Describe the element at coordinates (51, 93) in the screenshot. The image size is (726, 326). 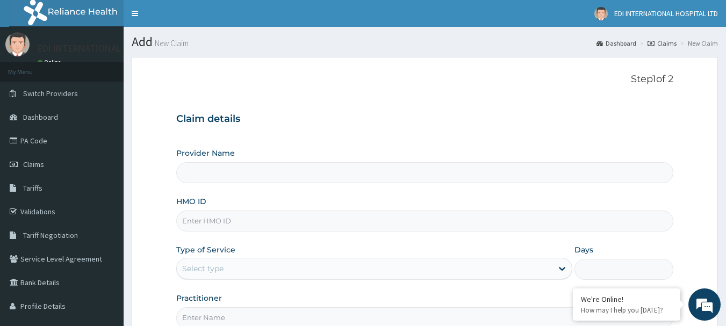
I see `span: Switch Providers` at that location.